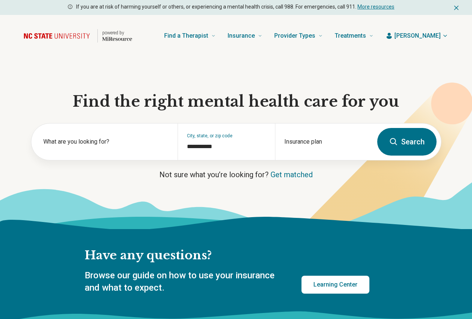  I want to click on a: More resources, so click(376, 7).